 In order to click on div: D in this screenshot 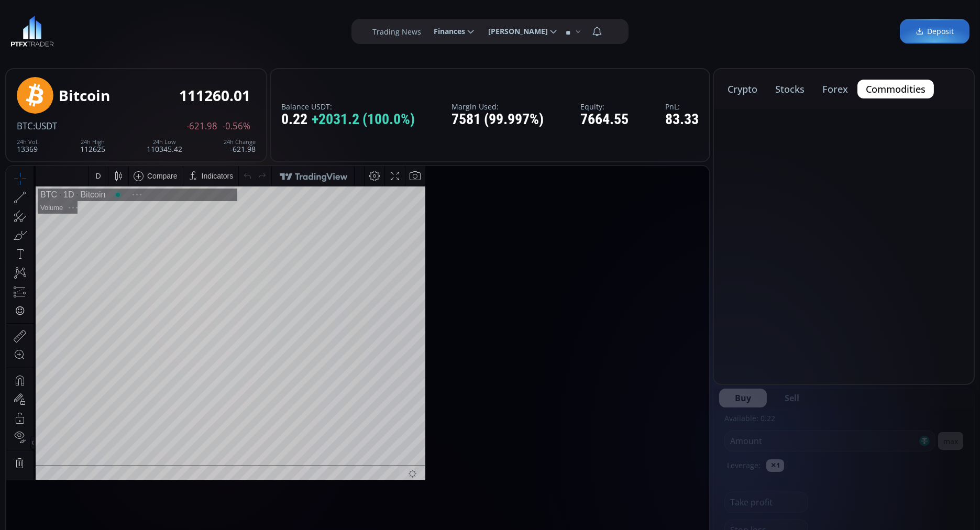, I will do `click(92, 10)`.